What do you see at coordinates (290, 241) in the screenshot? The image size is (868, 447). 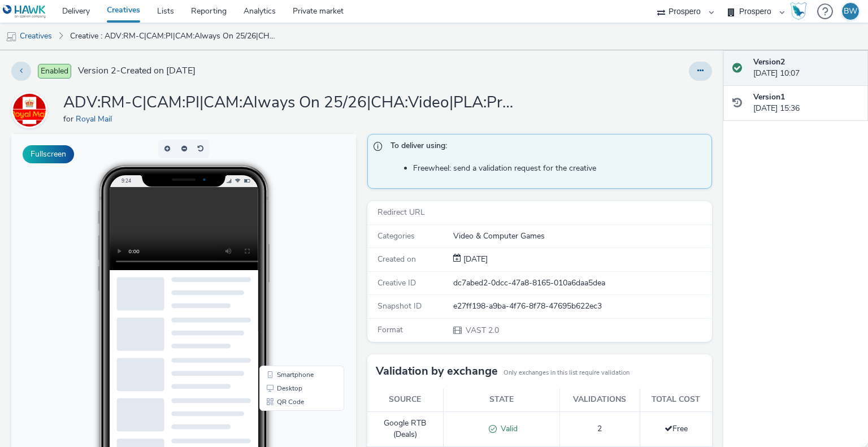 I see `li: Smartphone` at bounding box center [290, 241].